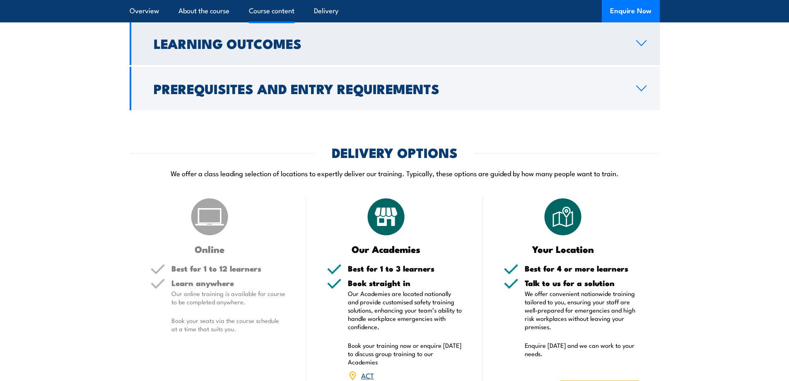  What do you see at coordinates (386, 248) in the screenshot?
I see `h3: Our Academies` at bounding box center [386, 248].